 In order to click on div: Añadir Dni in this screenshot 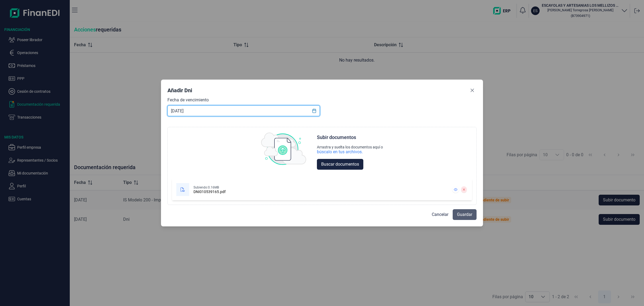, I will do `click(180, 90)`.